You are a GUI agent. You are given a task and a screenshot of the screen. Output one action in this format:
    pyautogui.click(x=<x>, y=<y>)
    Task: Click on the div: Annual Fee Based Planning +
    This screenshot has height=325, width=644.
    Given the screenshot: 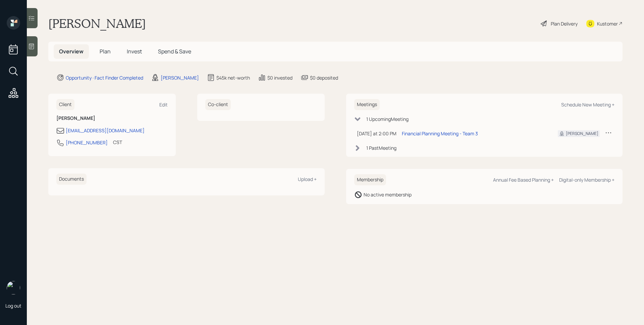 What is the action you would take?
    pyautogui.click(x=523, y=180)
    